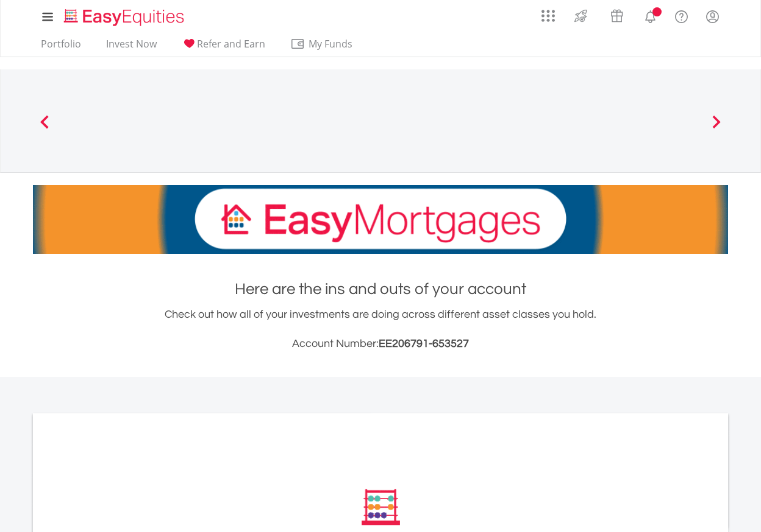 This screenshot has height=532, width=761. What do you see at coordinates (650, 15) in the screenshot?
I see `a: Notifications` at bounding box center [650, 15].